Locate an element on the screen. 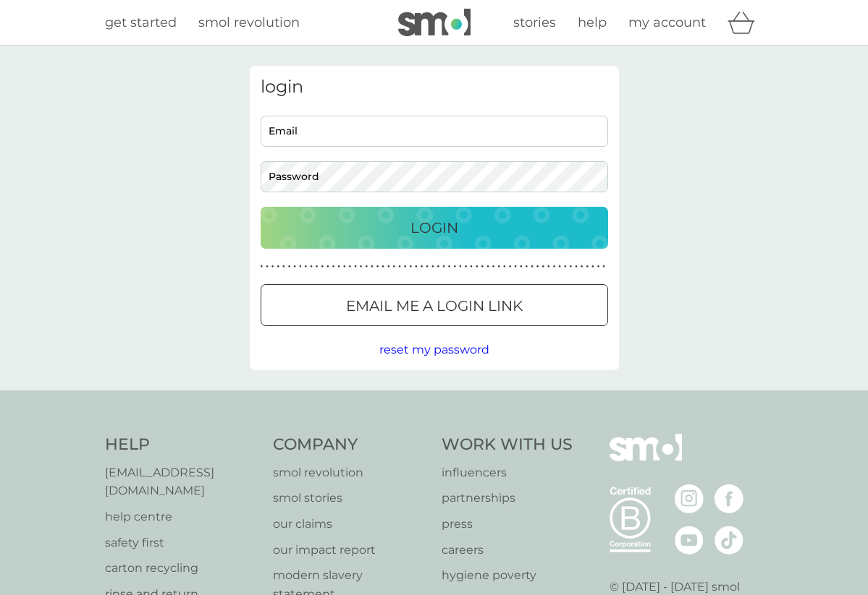 The height and width of the screenshot is (595, 868). p: press is located at coordinates (506, 524).